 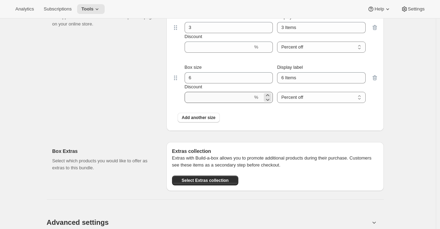 I want to click on button: Select Extras collection, so click(x=205, y=180).